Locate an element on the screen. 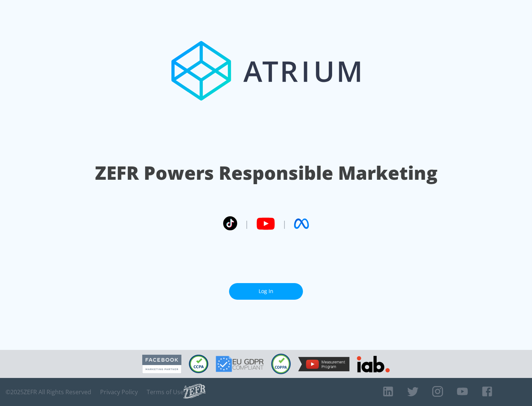  h1: ZEFR Powers Responsible Marketing is located at coordinates (266, 173).